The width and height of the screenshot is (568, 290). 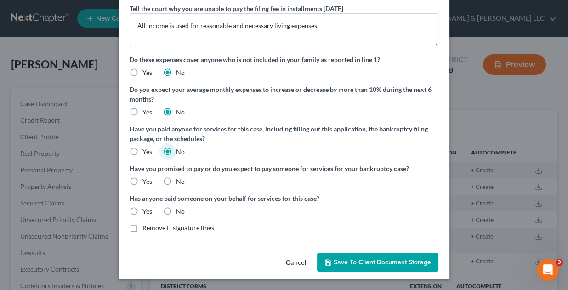 I want to click on label: Have you promised to pay or do you expect to pay someone for services for your bankruptcy case?, so click(x=284, y=168).